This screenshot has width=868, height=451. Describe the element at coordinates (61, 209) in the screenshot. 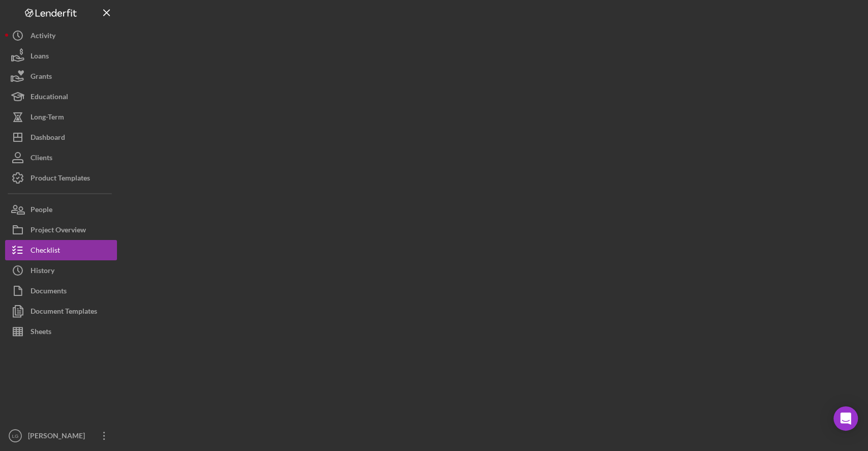

I see `button: People` at that location.